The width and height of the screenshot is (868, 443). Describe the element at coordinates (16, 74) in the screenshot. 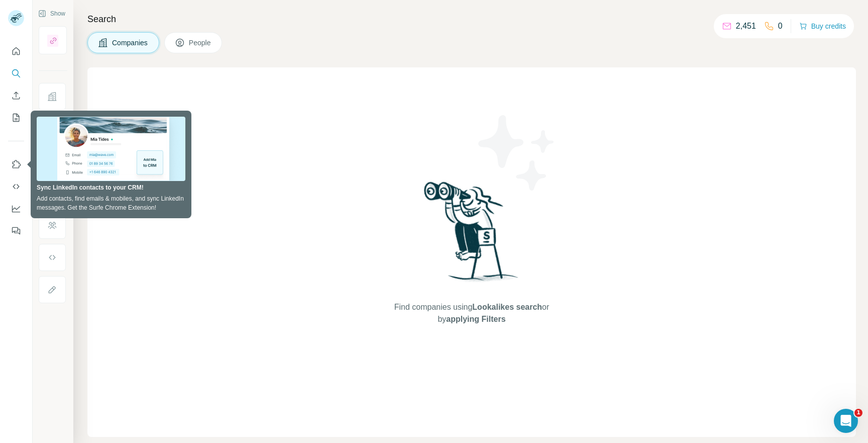

I see `button: Search` at that location.